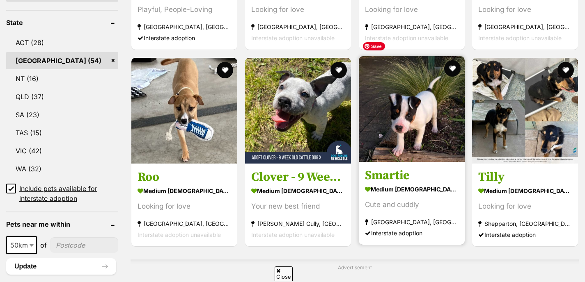  I want to click on img: Smartie - Jack Russell Terrier Dog, so click(412, 109).